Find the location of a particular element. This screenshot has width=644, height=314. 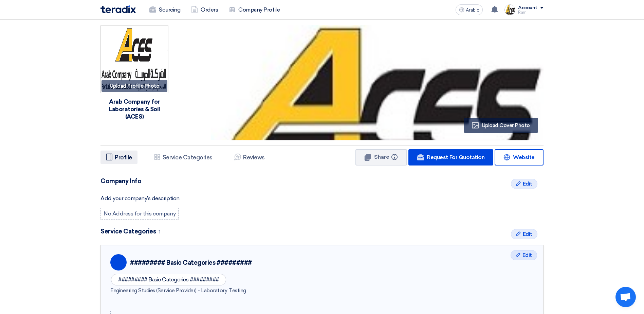

span: Website is located at coordinates (524, 157).